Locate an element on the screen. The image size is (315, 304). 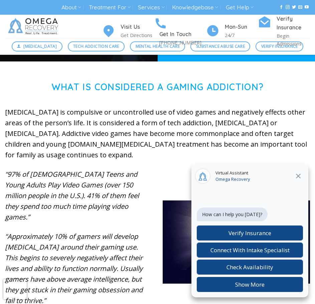
a: Treatment For is located at coordinates (110, 7).